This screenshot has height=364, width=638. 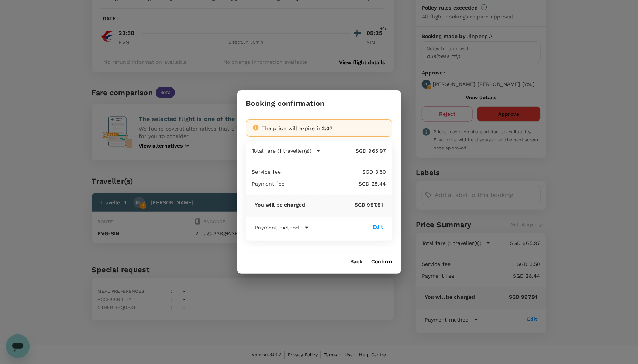 What do you see at coordinates (327, 128) in the screenshot?
I see `span: 2:07` at bounding box center [327, 128].